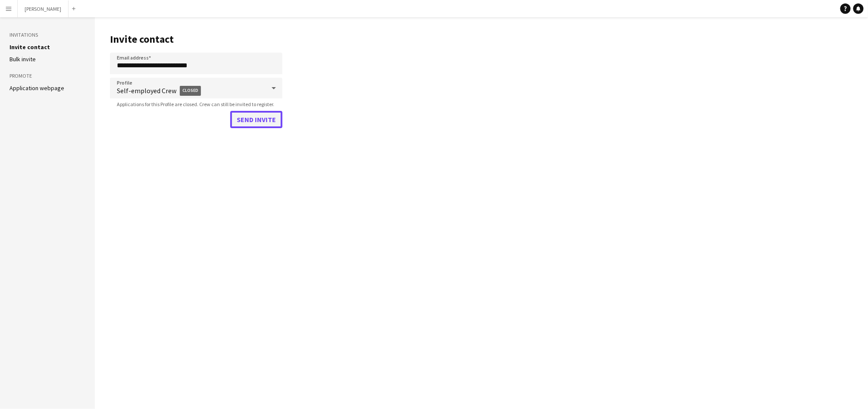  I want to click on button: Send invite, so click(256, 119).